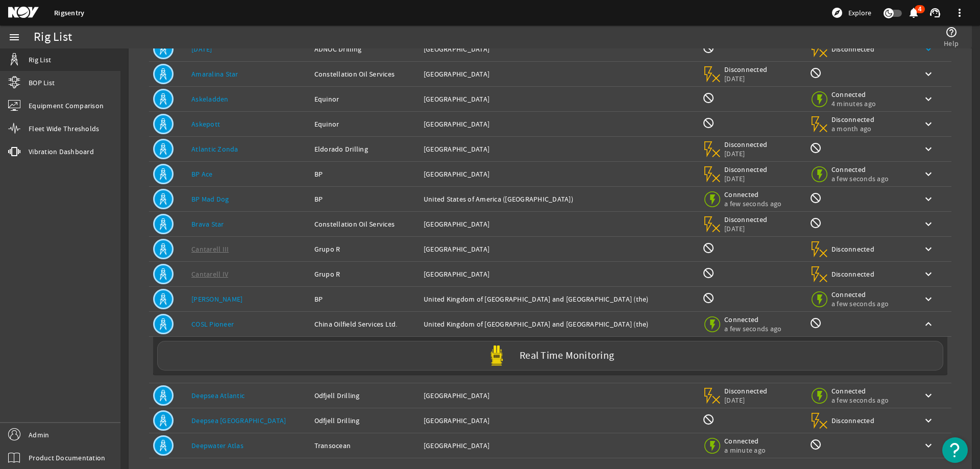 The height and width of the screenshot is (469, 980). Describe the element at coordinates (365, 446) in the screenshot. I see `div: Transocean` at that location.